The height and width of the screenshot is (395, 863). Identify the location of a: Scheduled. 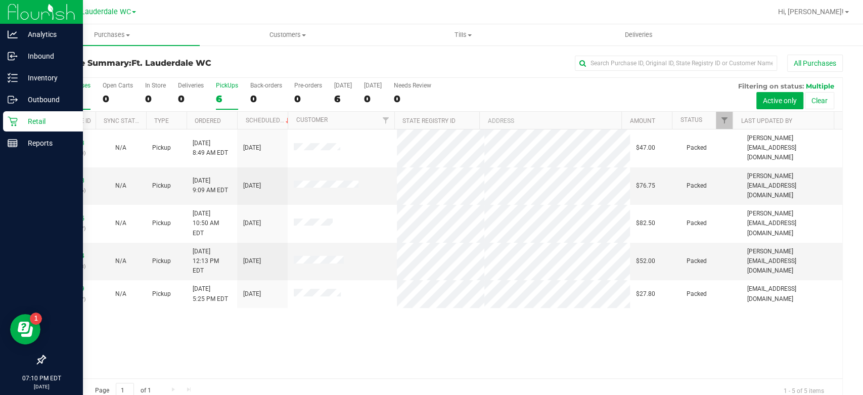
(268, 120).